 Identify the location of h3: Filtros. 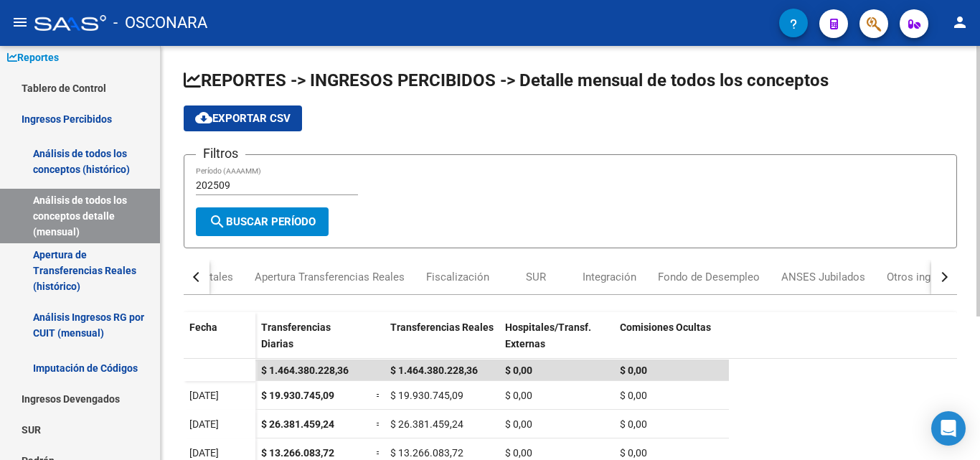
(220, 154).